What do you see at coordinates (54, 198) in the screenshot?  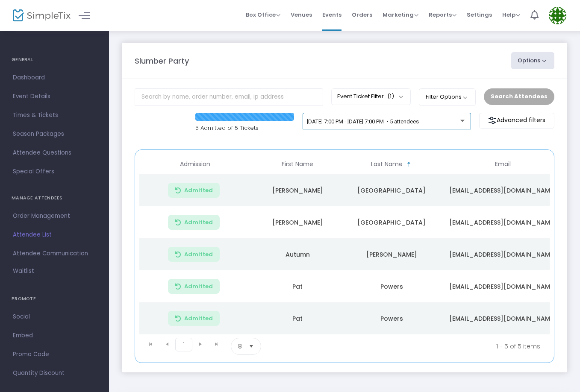 I see `h4: MANAGE ATTENDEES` at bounding box center [54, 198].